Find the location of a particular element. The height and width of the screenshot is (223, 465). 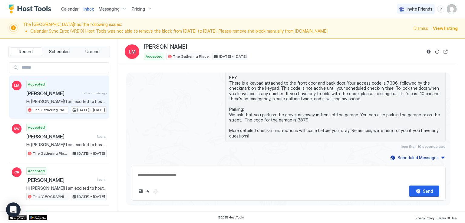

span: less than 10 seconds ago is located at coordinates (423, 146).